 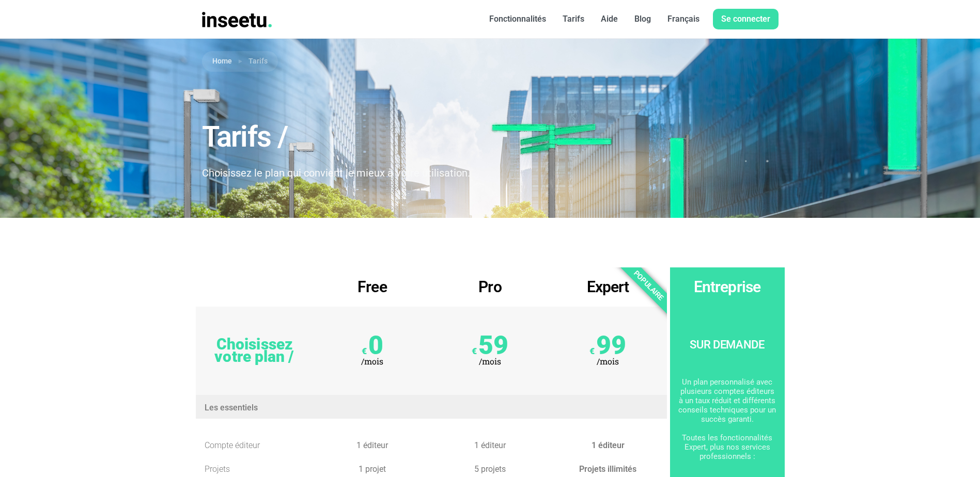 I want to click on span: 1 projet, so click(x=372, y=469).